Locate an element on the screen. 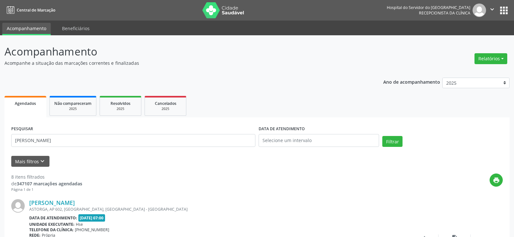 This screenshot has width=514, height=237. button: Filtrar is located at coordinates (392, 142).